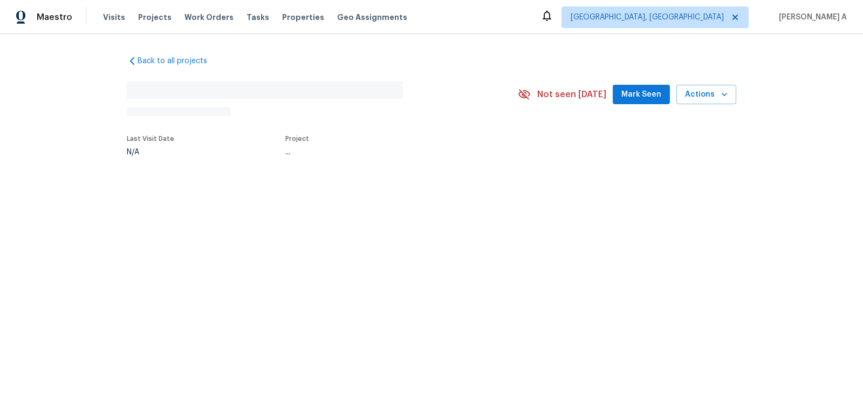  I want to click on span: Projects, so click(155, 17).